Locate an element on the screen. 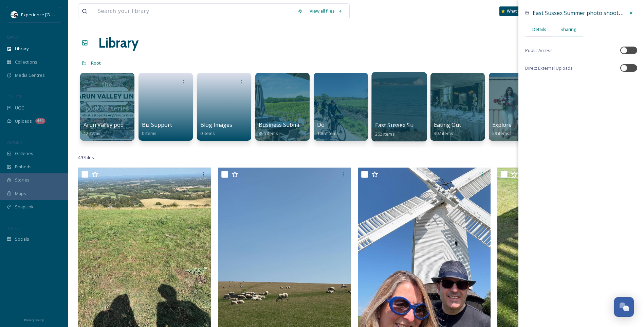 Image resolution: width=644 pixels, height=327 pixels. h1: Library is located at coordinates (118, 43).